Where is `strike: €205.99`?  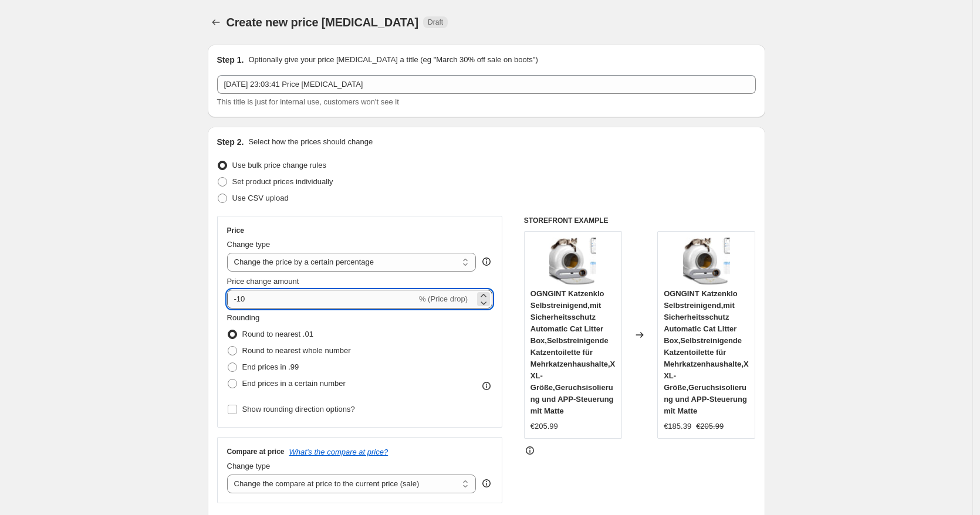 strike: €205.99 is located at coordinates (710, 426).